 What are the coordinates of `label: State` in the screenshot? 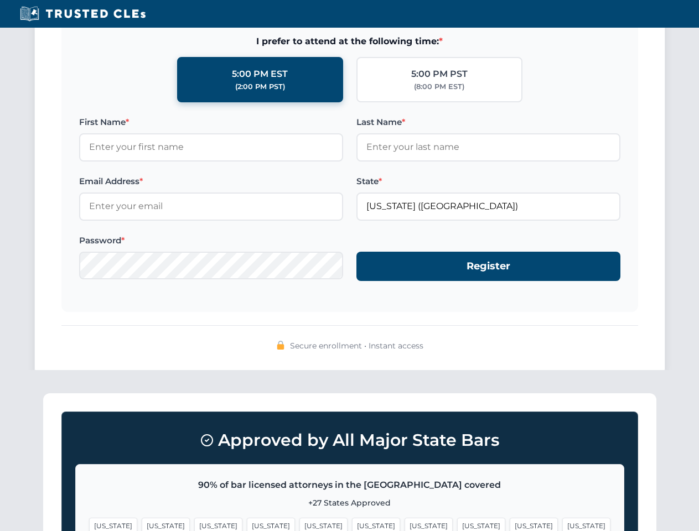 It's located at (488, 182).